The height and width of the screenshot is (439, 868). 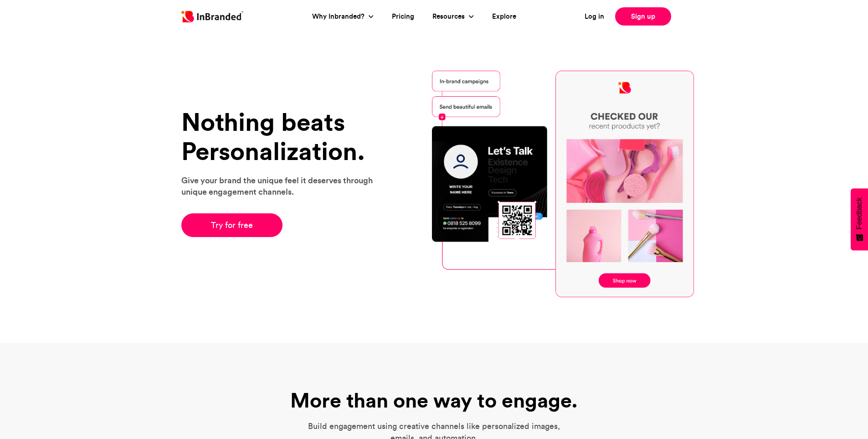 What do you see at coordinates (283, 186) in the screenshot?
I see `p: Give your brand the unique feel it deserves through unique engagement channels.` at bounding box center [283, 186].